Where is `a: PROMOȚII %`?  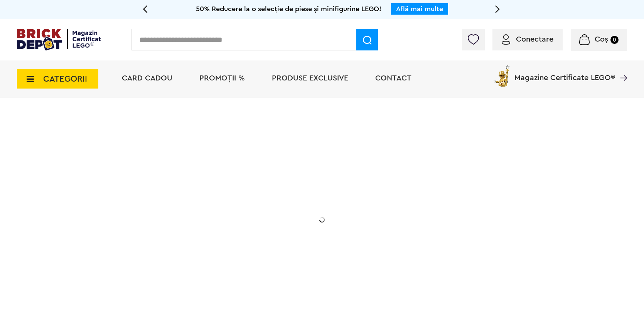 a: PROMOȚII % is located at coordinates (222, 78).